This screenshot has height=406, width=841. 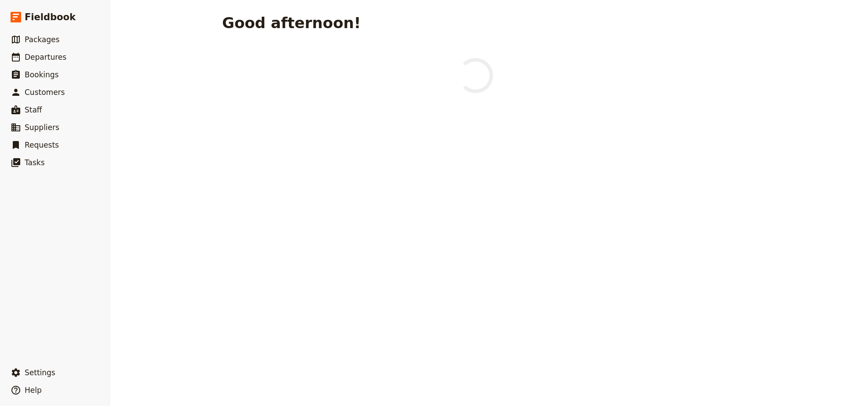 What do you see at coordinates (40, 373) in the screenshot?
I see `span: Settings` at bounding box center [40, 373].